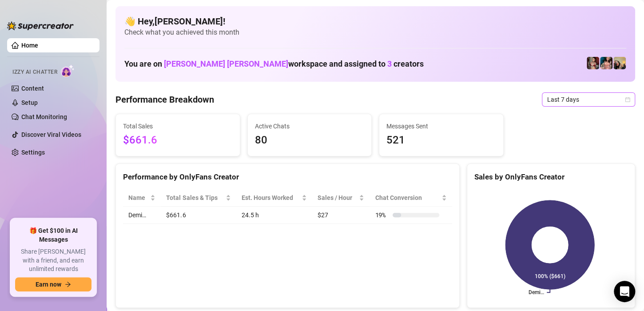 Image resolution: width=644 pixels, height=311 pixels. What do you see at coordinates (178, 126) in the screenshot?
I see `span: Total Sales` at bounding box center [178, 126].